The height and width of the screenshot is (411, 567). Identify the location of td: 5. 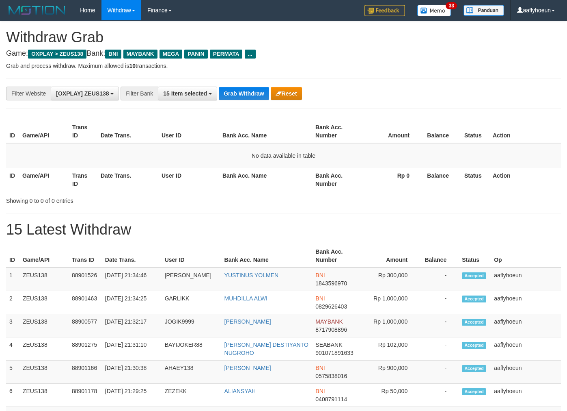
(13, 372).